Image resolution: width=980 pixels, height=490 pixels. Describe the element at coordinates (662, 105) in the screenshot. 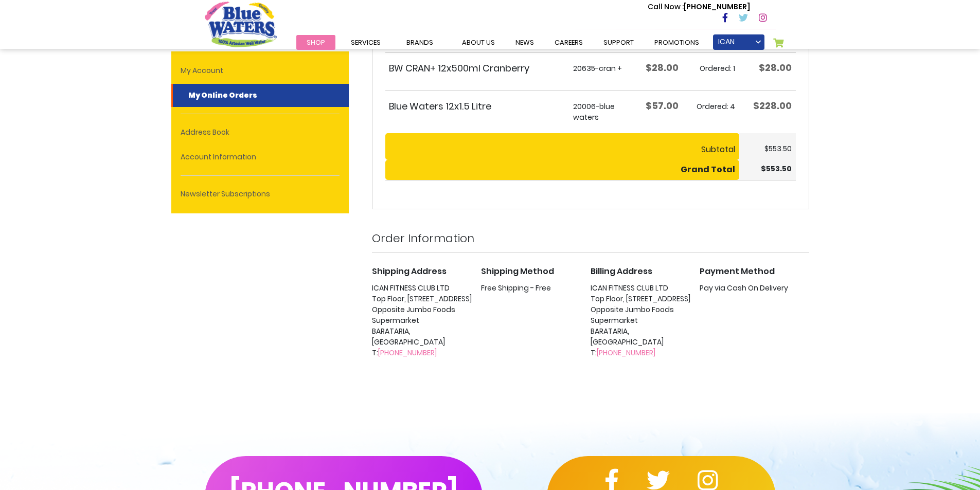

I see `span: $57.00` at that location.